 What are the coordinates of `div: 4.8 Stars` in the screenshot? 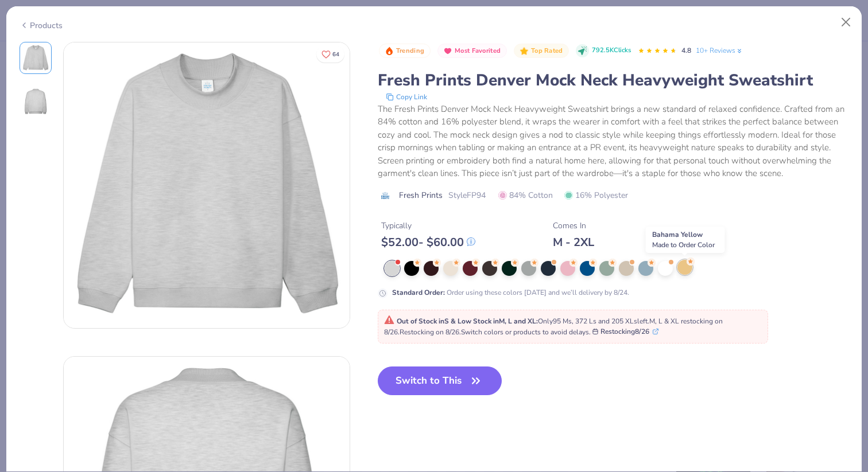 It's located at (657, 51).